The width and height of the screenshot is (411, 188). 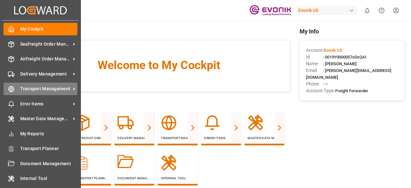 I want to click on span: Error Items, so click(x=46, y=104).